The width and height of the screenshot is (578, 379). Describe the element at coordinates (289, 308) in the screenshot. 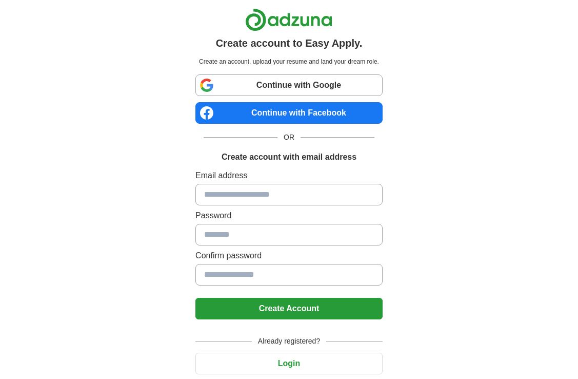

I see `button: Create Account` at that location.